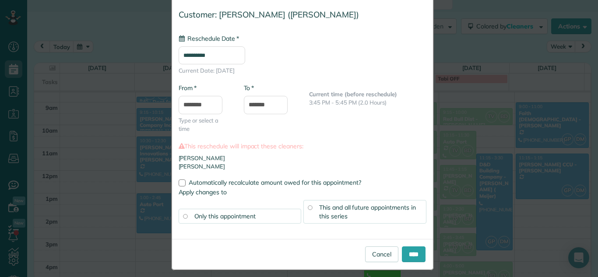 The width and height of the screenshot is (598, 277). I want to click on a: Cancel, so click(382, 254).